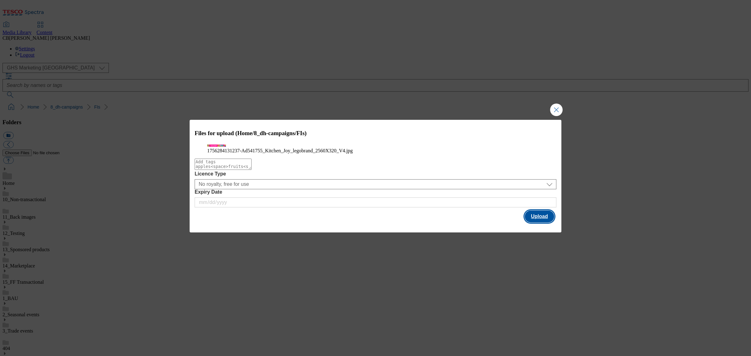  I want to click on button: Upload, so click(540, 217).